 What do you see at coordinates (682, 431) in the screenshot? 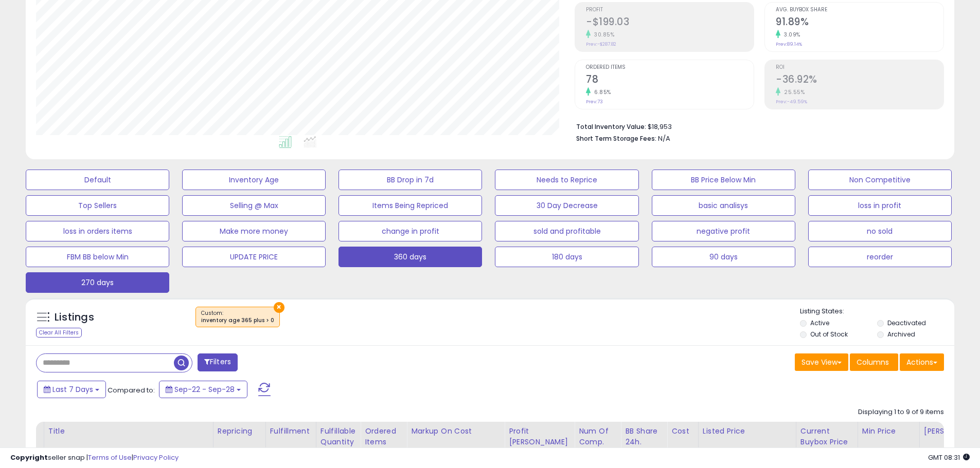
I see `div: Cost` at bounding box center [682, 431].